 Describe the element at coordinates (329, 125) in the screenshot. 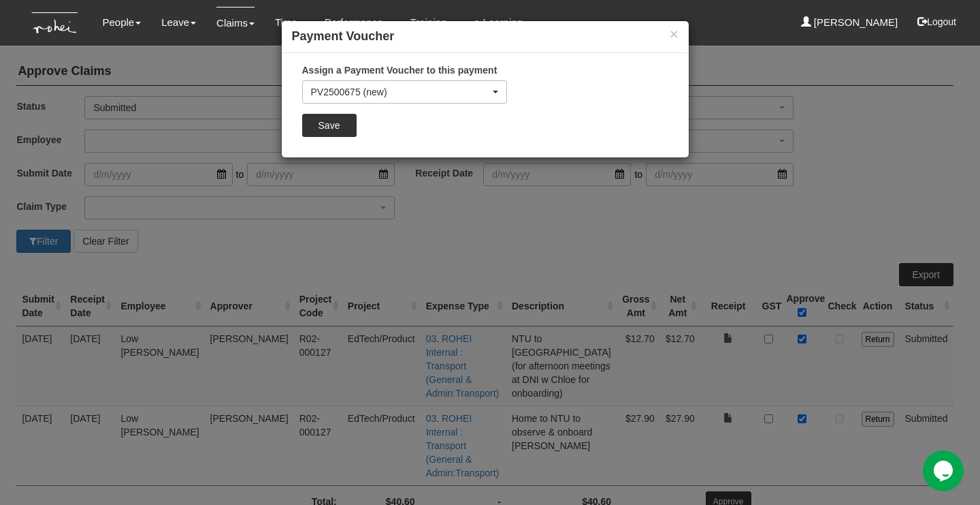

I see `input: Save` at that location.